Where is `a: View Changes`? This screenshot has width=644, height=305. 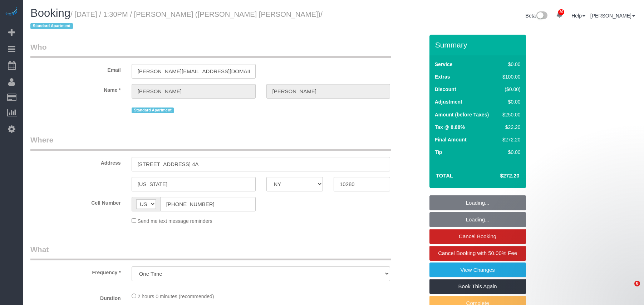 a: View Changes is located at coordinates (478, 270).